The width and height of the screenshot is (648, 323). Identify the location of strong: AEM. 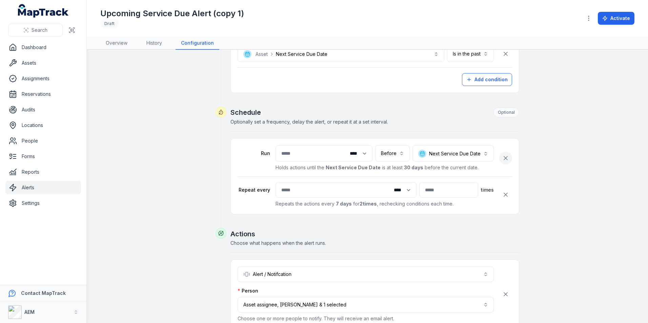
(29, 312).